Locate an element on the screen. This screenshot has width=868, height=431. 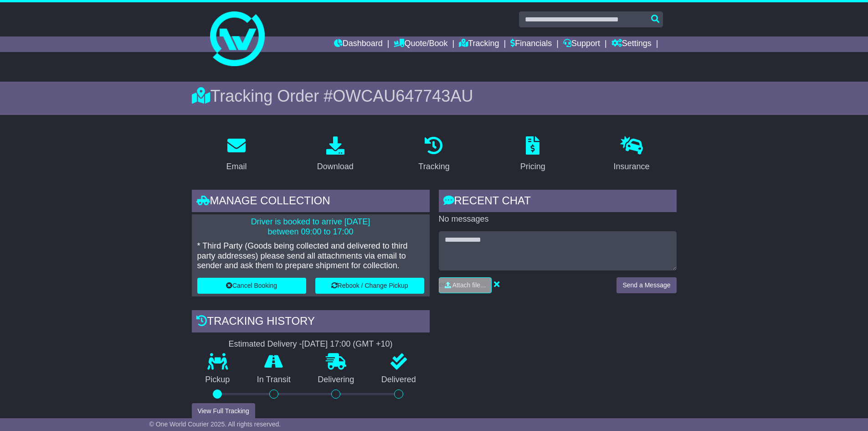
p: In Transit is located at coordinates (274, 380).